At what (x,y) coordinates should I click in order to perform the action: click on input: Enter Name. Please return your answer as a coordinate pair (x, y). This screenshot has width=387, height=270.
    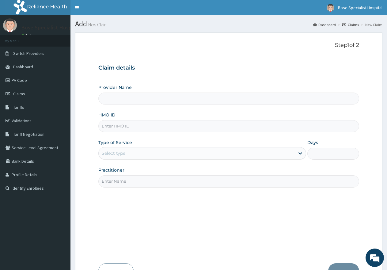
    Looking at the image, I should click on (229, 181).